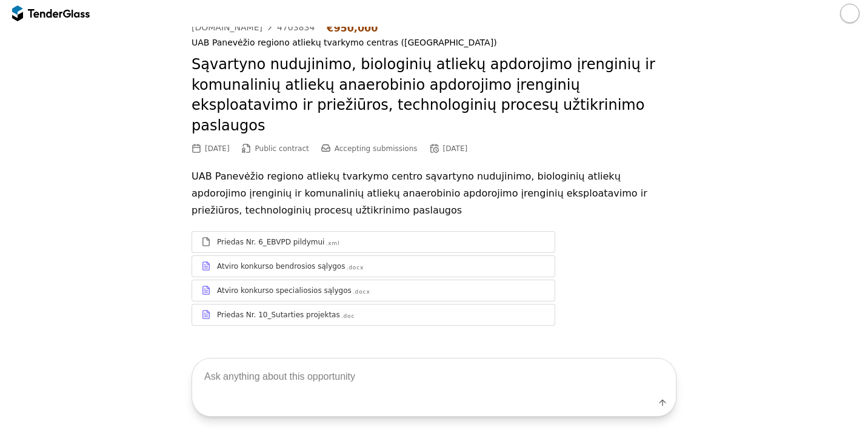  I want to click on a: Priedas Nr. 6_EBVPD pildymui.xml, so click(374, 242).